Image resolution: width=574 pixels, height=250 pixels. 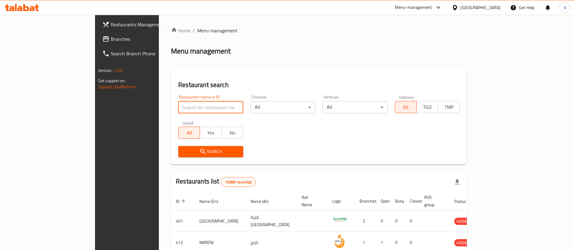 I want to click on button: Yes, so click(x=210, y=133).